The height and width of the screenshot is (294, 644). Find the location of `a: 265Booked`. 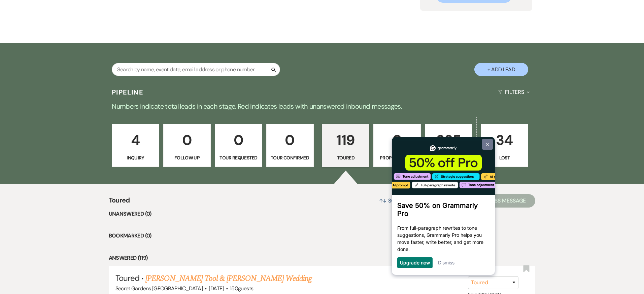

a: 265Booked is located at coordinates (448, 145).